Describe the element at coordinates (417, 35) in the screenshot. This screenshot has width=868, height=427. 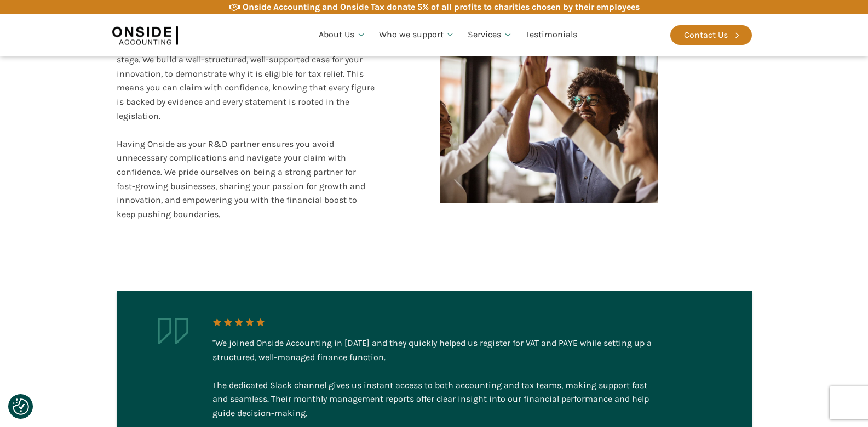
I see `a: Who we support` at that location.